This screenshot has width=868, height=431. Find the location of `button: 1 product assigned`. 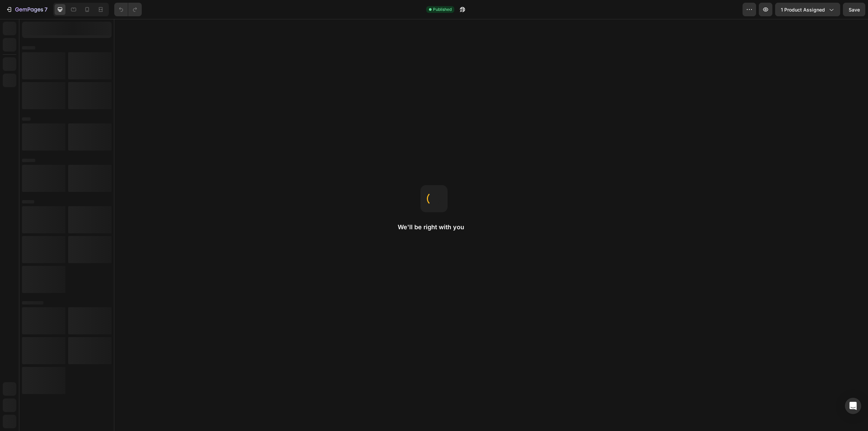

button: 1 product assigned is located at coordinates (808, 9).